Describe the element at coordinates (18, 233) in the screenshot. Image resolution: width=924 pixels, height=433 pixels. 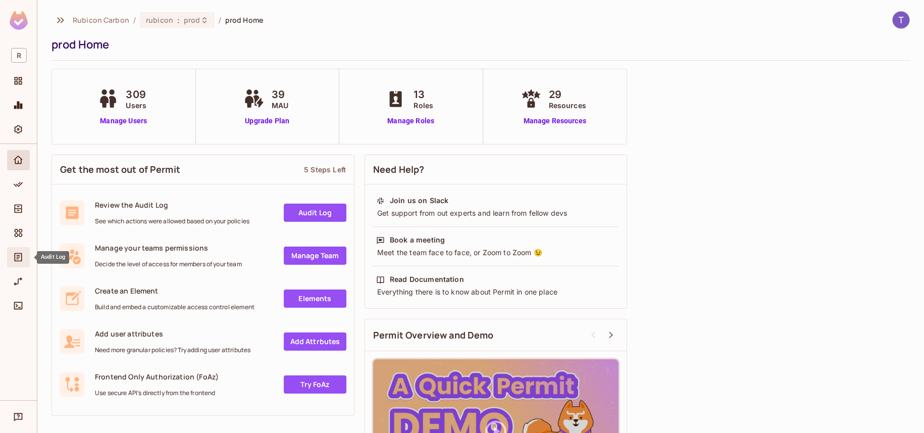
I see `div: Elements` at that location.